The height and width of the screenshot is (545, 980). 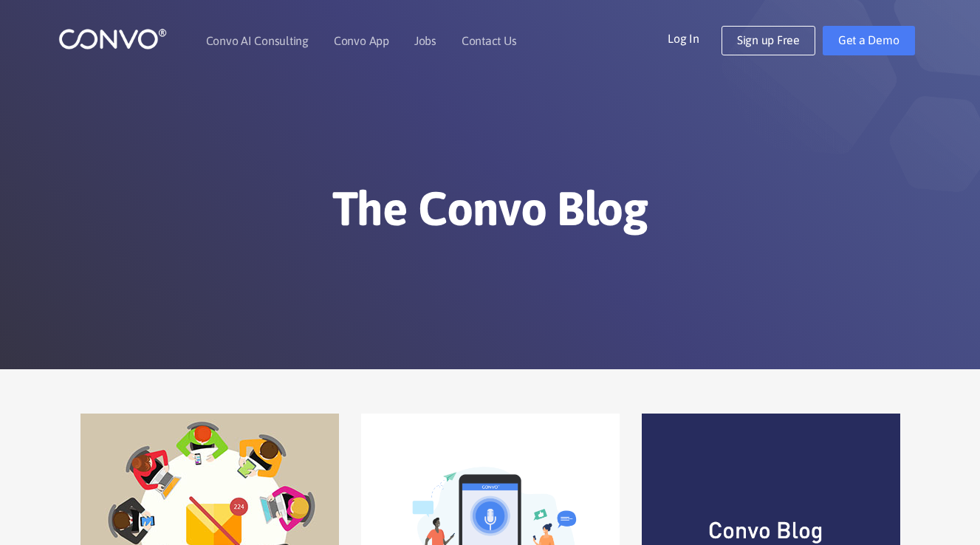 I want to click on a: Convo AI Consulting, so click(x=257, y=40).